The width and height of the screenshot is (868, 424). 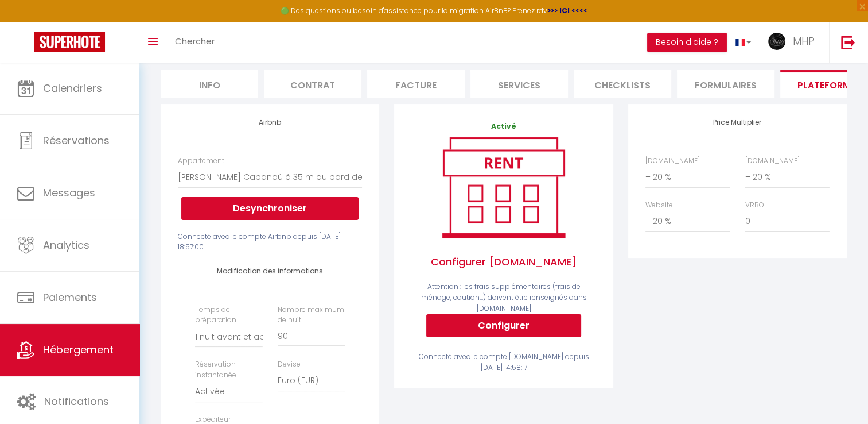 I want to click on h4: Airbnb, so click(x=270, y=122).